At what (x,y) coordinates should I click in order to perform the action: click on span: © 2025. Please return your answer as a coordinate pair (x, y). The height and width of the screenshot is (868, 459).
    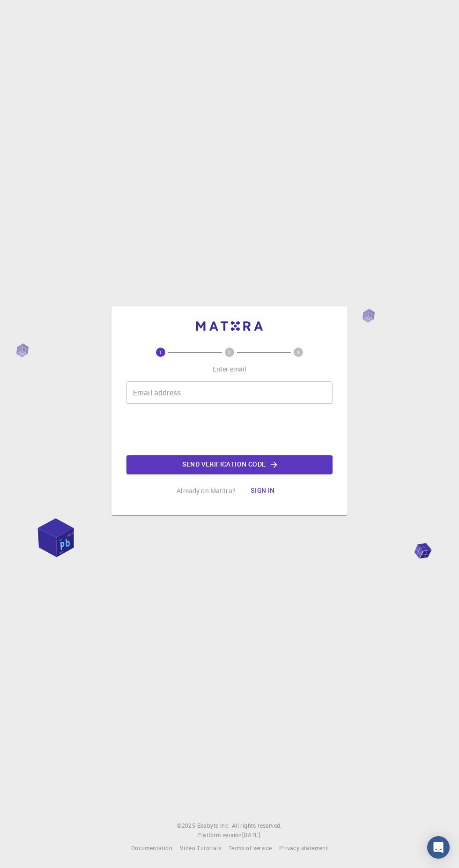
    Looking at the image, I should click on (187, 826).